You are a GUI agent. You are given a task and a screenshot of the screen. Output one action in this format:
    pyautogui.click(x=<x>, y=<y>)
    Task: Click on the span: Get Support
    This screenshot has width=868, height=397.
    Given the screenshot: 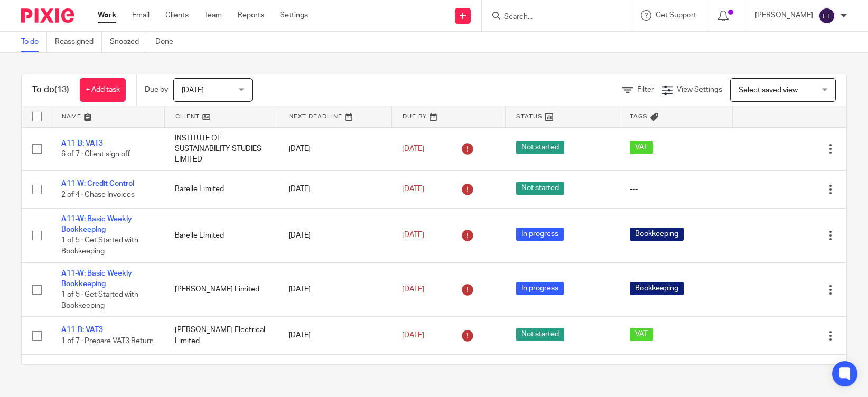 What is the action you would take?
    pyautogui.click(x=675, y=15)
    